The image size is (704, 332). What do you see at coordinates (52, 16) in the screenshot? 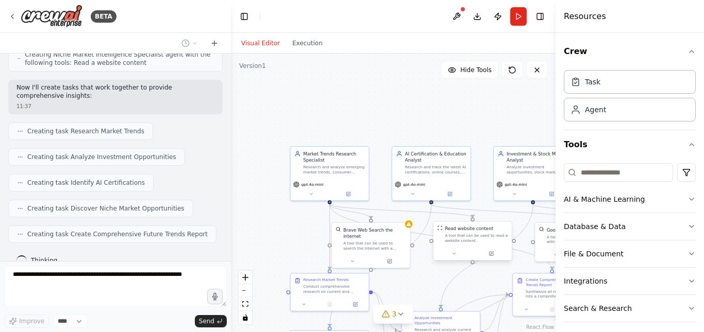
I see `img: Logo` at bounding box center [52, 16].